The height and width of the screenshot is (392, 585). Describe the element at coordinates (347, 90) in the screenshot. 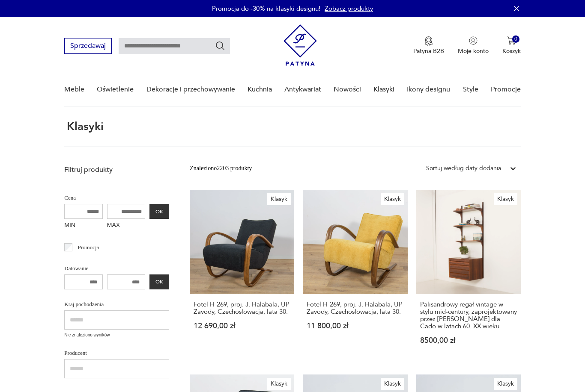

I see `a: Nowości` at that location.